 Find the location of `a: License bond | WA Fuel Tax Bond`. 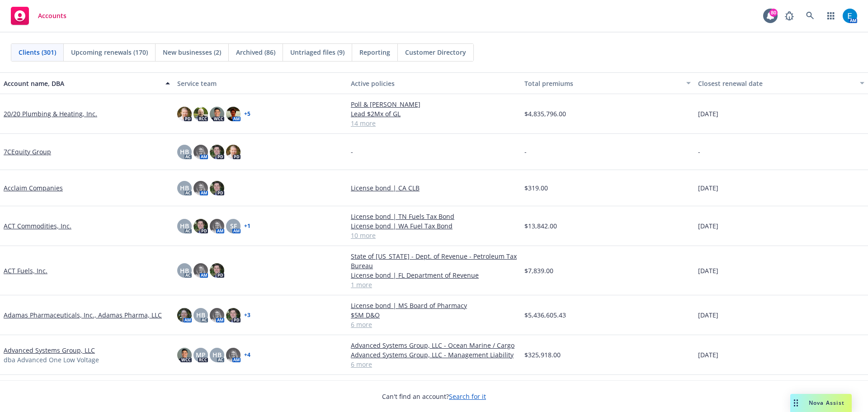

a: License bond | WA Fuel Tax Bond is located at coordinates (434, 225).